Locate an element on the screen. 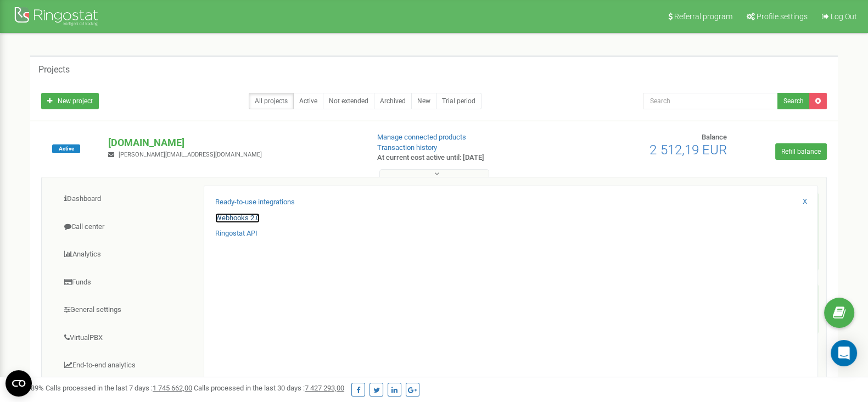 This screenshot has height=402, width=868. a: Ringostat API is located at coordinates (236, 233).